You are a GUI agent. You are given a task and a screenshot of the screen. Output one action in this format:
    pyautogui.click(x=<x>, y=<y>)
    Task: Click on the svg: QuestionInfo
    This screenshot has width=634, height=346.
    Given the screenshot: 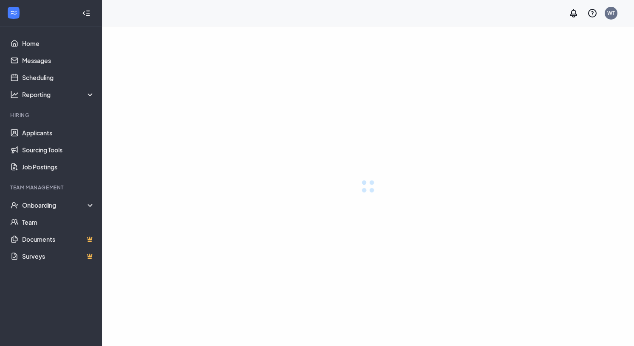 What is the action you would take?
    pyautogui.click(x=593, y=13)
    